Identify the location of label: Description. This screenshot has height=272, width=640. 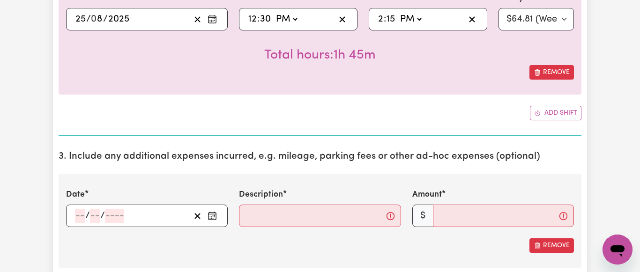
(261, 195).